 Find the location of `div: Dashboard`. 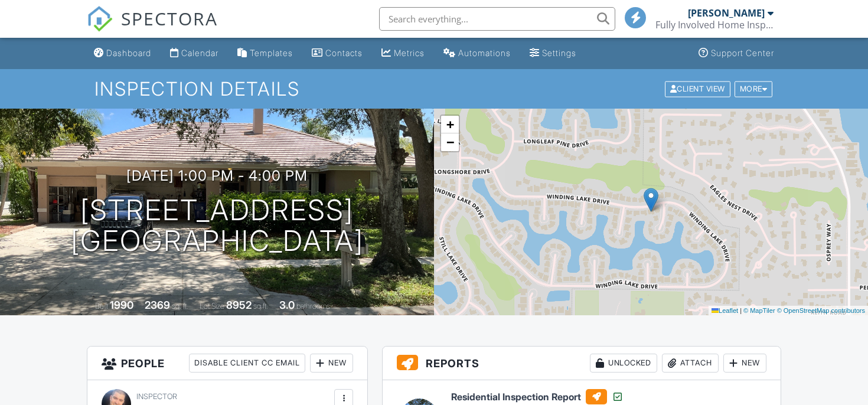

div: Dashboard is located at coordinates (128, 52).